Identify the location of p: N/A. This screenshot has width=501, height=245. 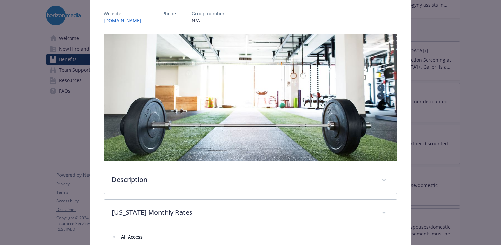
(208, 20).